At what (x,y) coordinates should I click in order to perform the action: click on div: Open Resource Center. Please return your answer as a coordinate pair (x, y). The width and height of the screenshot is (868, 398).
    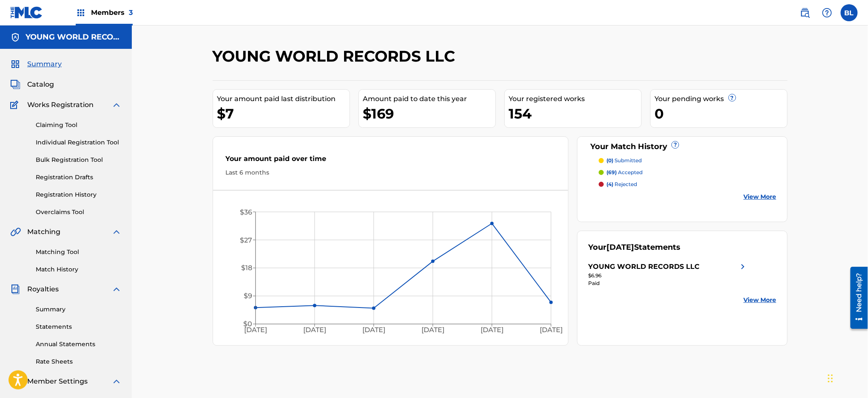
    Looking at the image, I should click on (15, 34).